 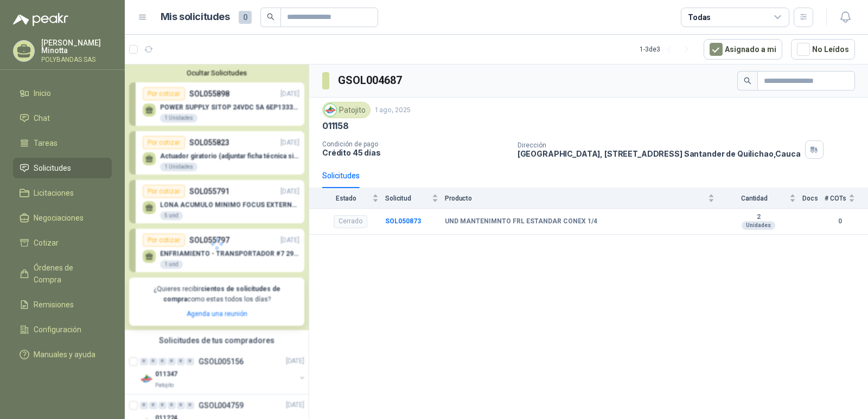 What do you see at coordinates (62, 193) in the screenshot?
I see `a: Licitaciones` at bounding box center [62, 193].